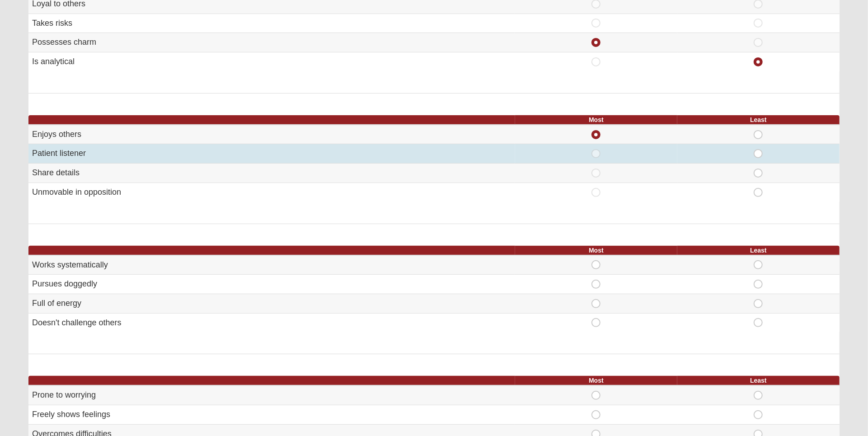 This screenshot has height=436, width=868. What do you see at coordinates (272, 192) in the screenshot?
I see `td: Unmovable in opposition` at bounding box center [272, 192].